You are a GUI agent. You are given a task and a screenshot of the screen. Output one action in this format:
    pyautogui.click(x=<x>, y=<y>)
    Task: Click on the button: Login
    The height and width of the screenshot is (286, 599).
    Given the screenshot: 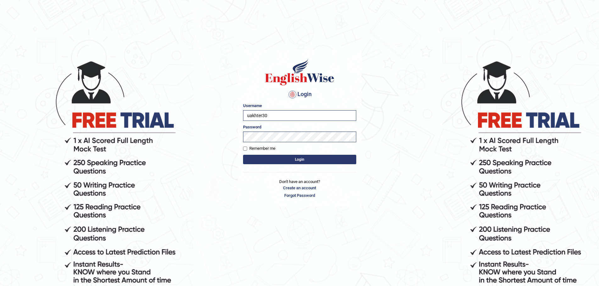 What is the action you would take?
    pyautogui.click(x=300, y=160)
    